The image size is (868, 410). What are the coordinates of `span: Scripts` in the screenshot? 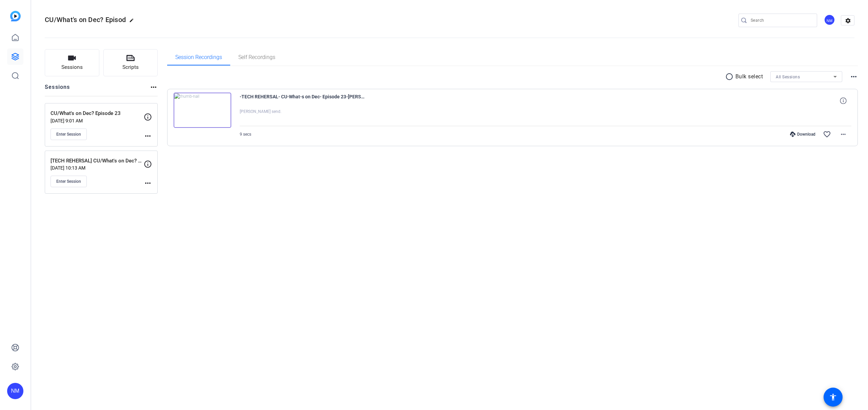 It's located at (131, 67).